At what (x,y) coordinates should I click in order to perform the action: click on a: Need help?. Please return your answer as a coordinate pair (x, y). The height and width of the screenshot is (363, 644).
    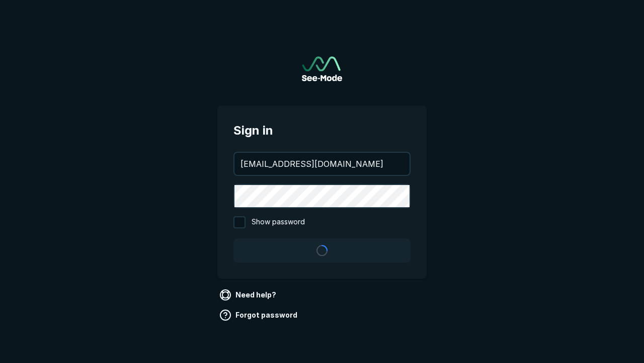
    Looking at the image, I should click on (248, 294).